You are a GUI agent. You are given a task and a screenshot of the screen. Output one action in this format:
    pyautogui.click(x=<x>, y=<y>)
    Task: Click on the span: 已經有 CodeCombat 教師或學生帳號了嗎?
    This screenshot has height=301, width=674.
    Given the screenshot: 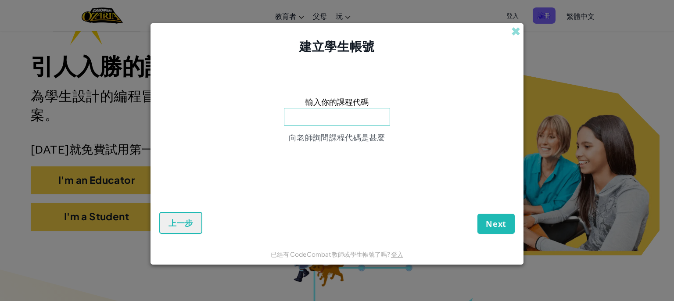 What is the action you would take?
    pyautogui.click(x=331, y=254)
    